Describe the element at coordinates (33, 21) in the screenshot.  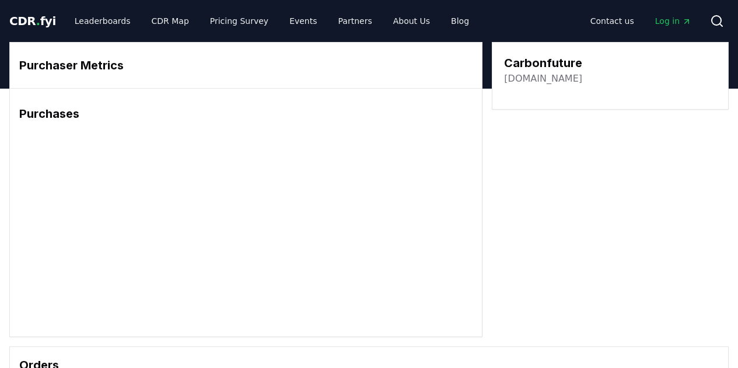
I see `a: CDR.fyi` at that location.